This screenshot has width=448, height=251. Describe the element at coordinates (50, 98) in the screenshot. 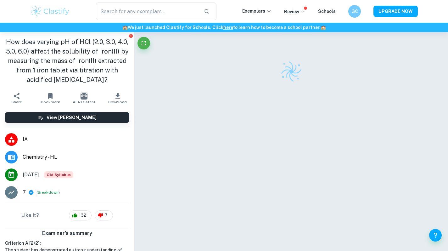

I see `button: Bookmark` at that location.